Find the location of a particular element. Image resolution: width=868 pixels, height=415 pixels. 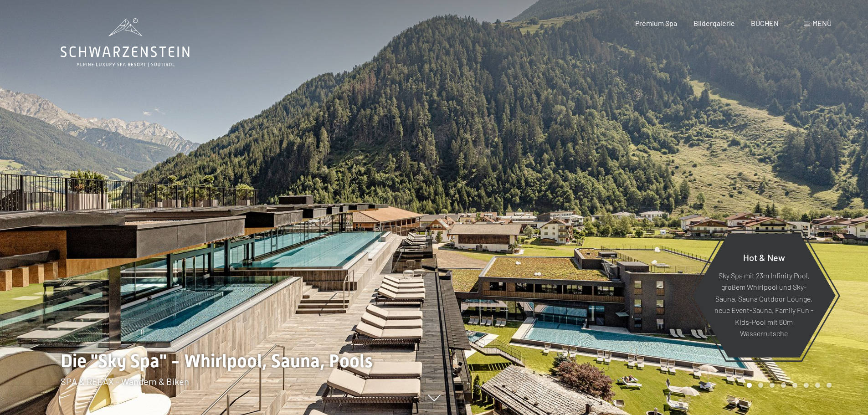

div: Carousel Page 1 (Current Slide) is located at coordinates (749, 385).